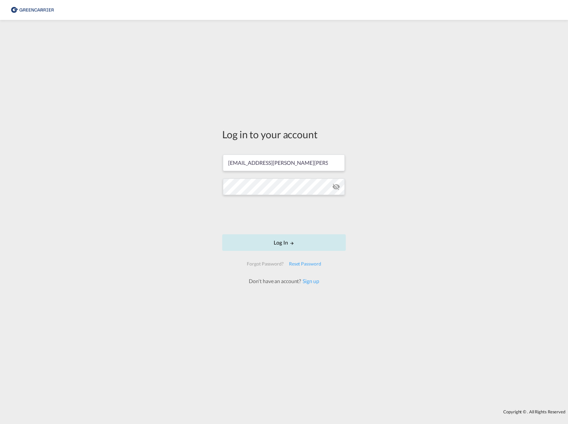 The image size is (568, 424). Describe the element at coordinates (305, 264) in the screenshot. I see `div: Reset Password` at that location.